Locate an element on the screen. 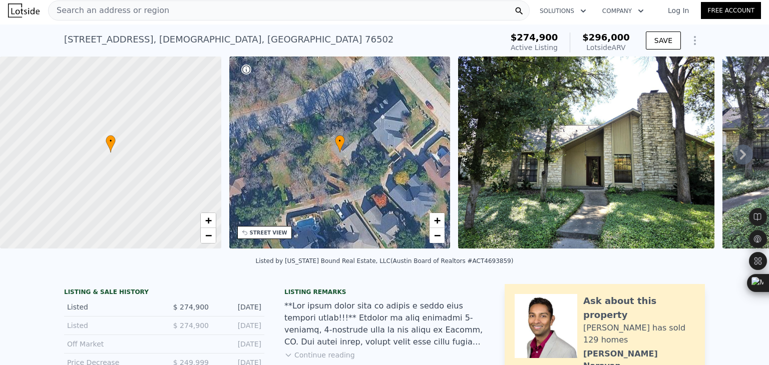 The height and width of the screenshot is (365, 769). div: Ask about this property is located at coordinates (638, 308).